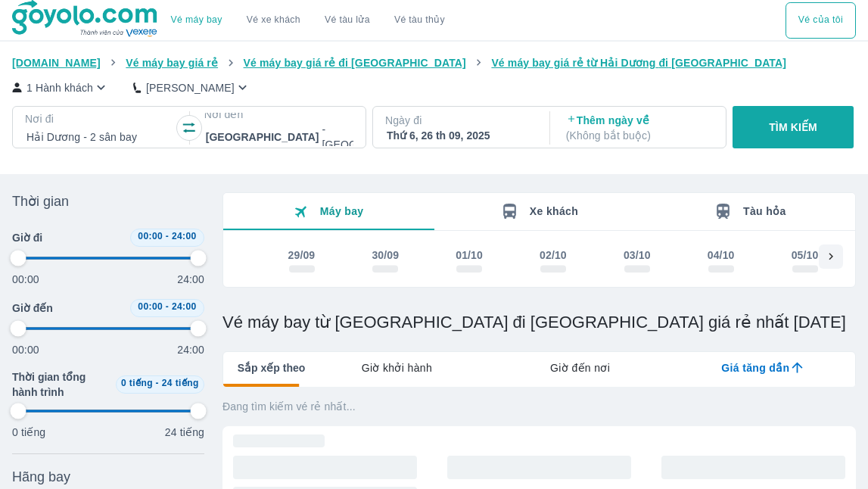 Image resolution: width=868 pixels, height=489 pixels. Describe the element at coordinates (721, 255) in the screenshot. I see `div: 04/10` at that location.